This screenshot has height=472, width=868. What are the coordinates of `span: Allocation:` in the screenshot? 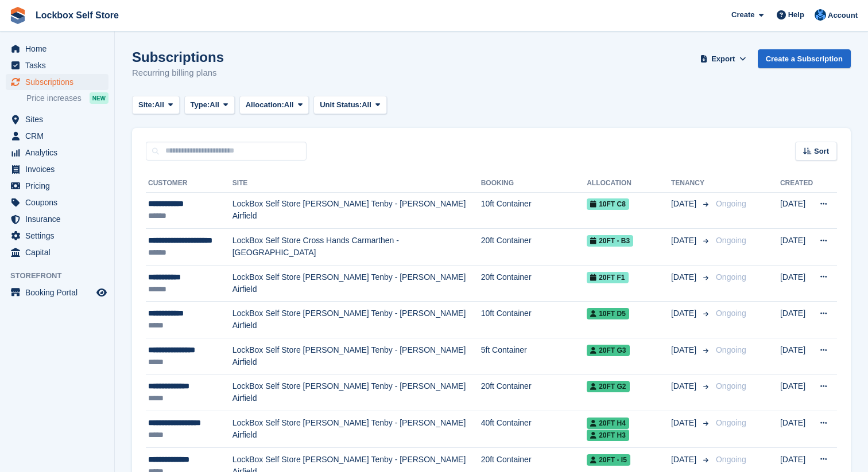 It's located at (265, 105).